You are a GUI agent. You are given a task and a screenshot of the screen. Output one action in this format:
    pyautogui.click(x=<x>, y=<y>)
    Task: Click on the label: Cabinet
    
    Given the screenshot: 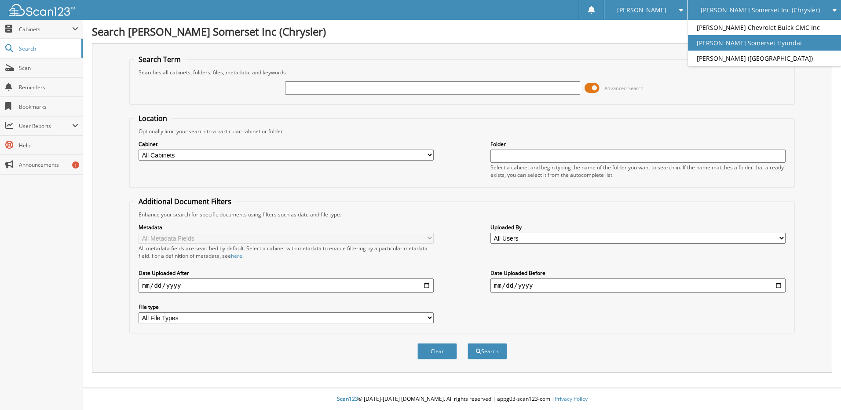 What is the action you would take?
    pyautogui.click(x=286, y=144)
    